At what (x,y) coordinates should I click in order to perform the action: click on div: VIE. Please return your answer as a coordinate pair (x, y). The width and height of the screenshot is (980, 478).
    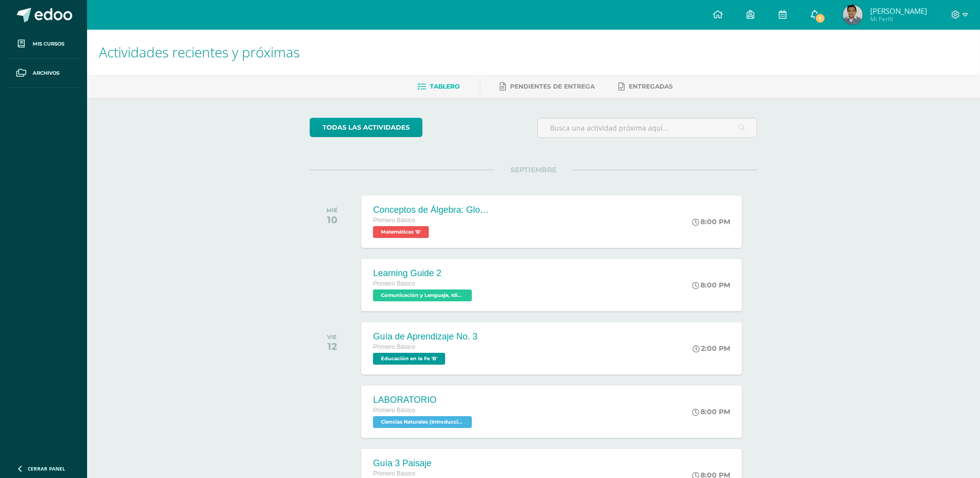
    Looking at the image, I should click on (332, 337).